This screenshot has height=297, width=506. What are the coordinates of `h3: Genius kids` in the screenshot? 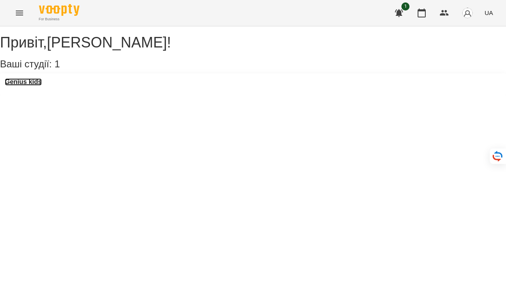 It's located at (23, 82).